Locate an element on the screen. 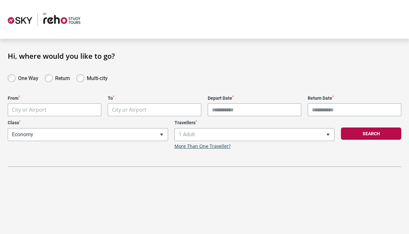  label: Return Date is located at coordinates (354, 98).